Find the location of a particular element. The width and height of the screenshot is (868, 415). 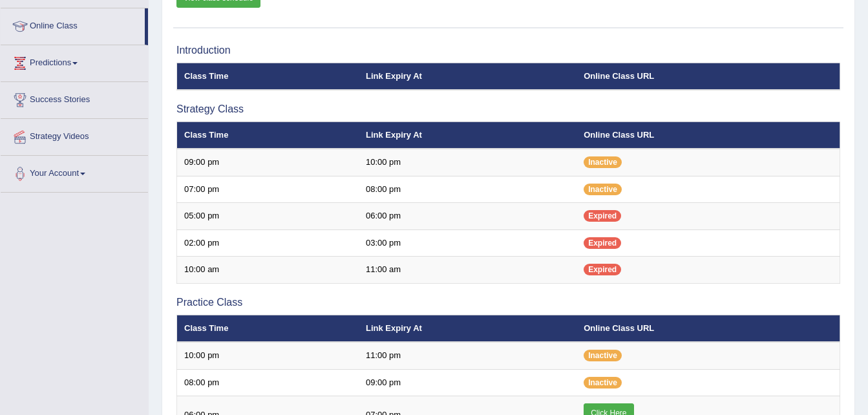

h3: Introduction is located at coordinates (508, 51).